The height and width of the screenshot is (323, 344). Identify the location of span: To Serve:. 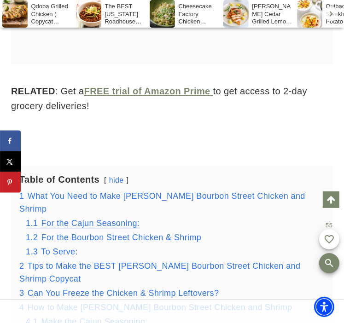
(59, 252).